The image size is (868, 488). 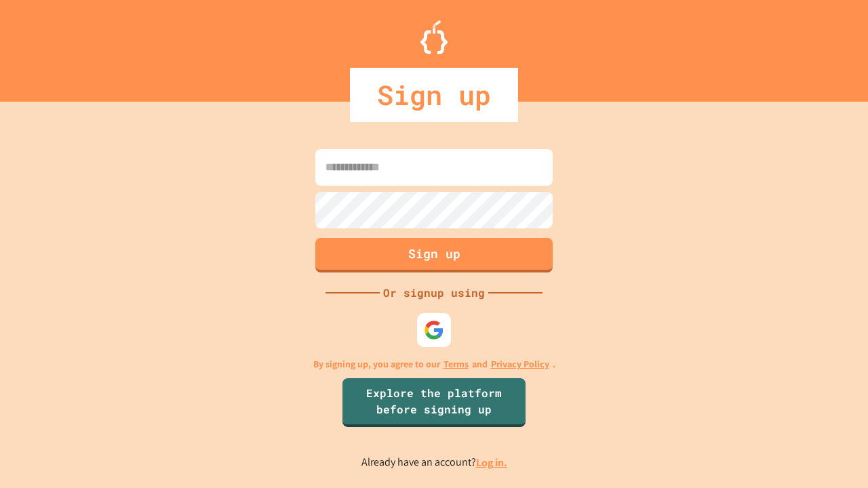 I want to click on a: Privacy Policy, so click(x=520, y=364).